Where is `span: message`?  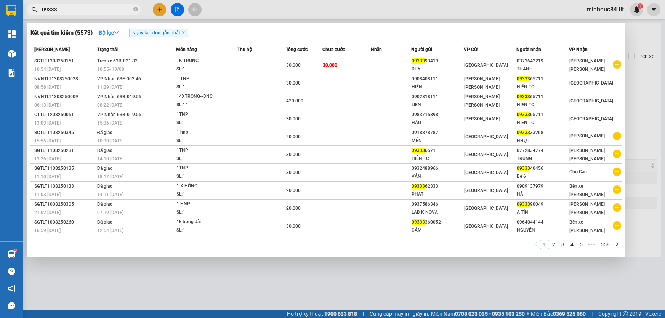 span: message is located at coordinates (11, 306).